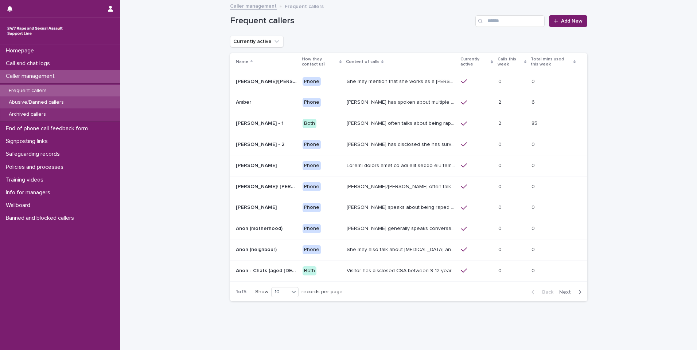 The width and height of the screenshot is (697, 350). I want to click on p: Abbie/Emily (Anon/'I don't know'/'I can't remember'), so click(267, 81).